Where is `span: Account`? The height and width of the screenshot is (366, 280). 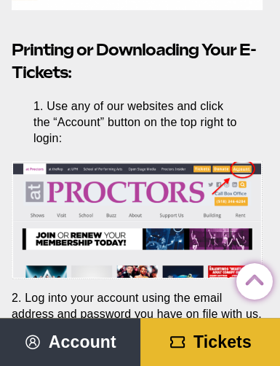
span: Account is located at coordinates (82, 342).